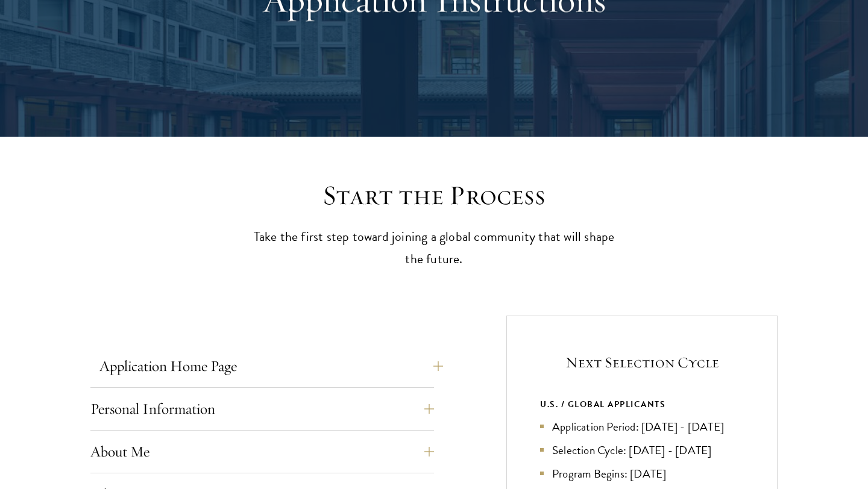 The height and width of the screenshot is (489, 868). Describe the element at coordinates (642, 363) in the screenshot. I see `h5: Next Selection Cycle` at that location.